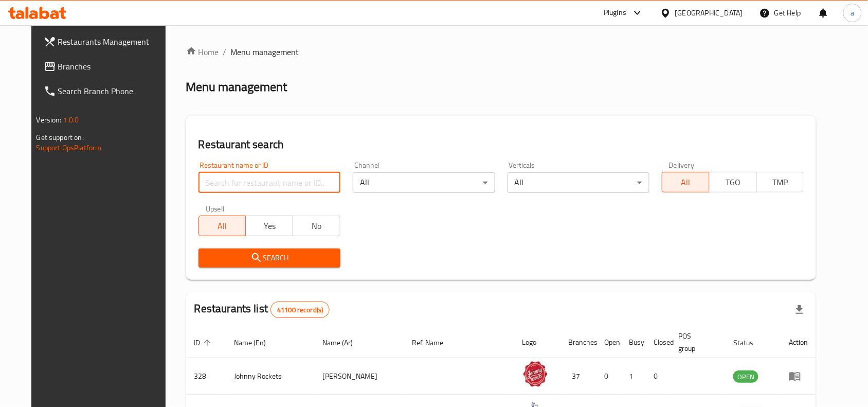 The height and width of the screenshot is (407, 868). Describe the element at coordinates (269, 226) in the screenshot. I see `button: Yes` at that location.